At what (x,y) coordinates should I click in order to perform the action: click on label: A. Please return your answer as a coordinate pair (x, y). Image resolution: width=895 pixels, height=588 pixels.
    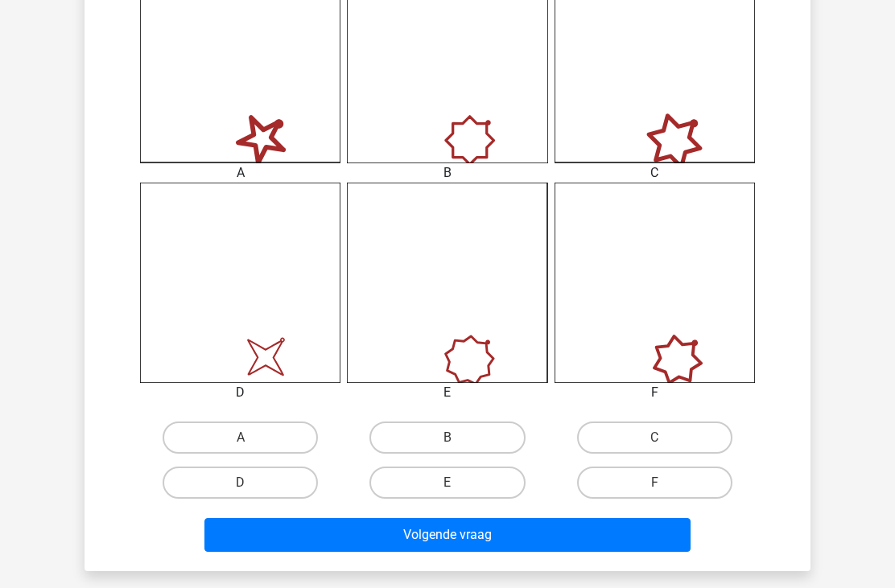
    Looking at the image, I should click on (240, 437).